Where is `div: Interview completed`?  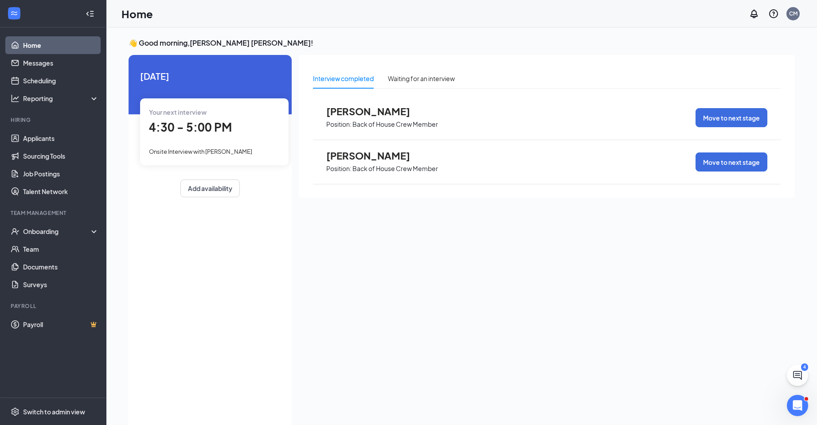 div: Interview completed is located at coordinates (343, 78).